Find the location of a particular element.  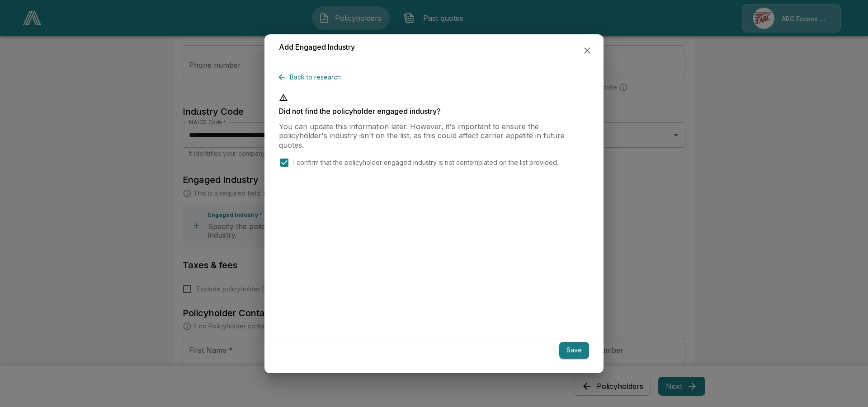

button: Save is located at coordinates (574, 350).